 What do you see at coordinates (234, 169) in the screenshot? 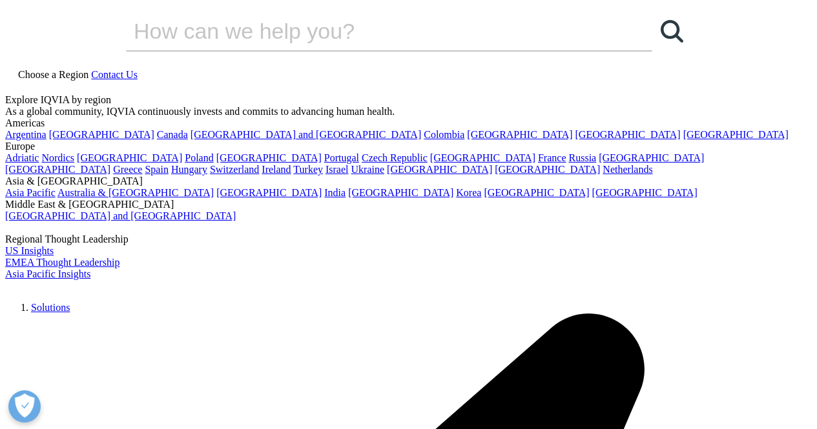
I see `a: Switzerland` at bounding box center [234, 169].